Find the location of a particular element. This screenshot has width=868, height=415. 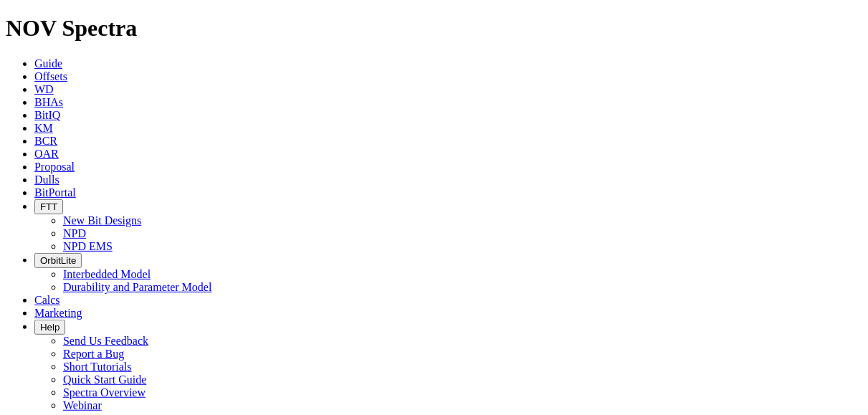

a: Guide is located at coordinates (48, 63).